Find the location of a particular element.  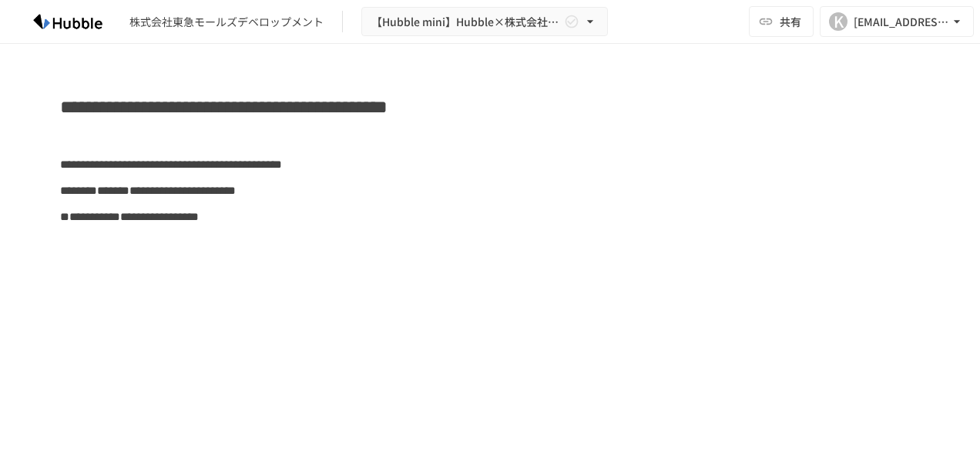

button: 【Hubble mini】Hubble×株式会社東急モールズデベロップメント オンボーディングプロジェクト is located at coordinates (484, 21).